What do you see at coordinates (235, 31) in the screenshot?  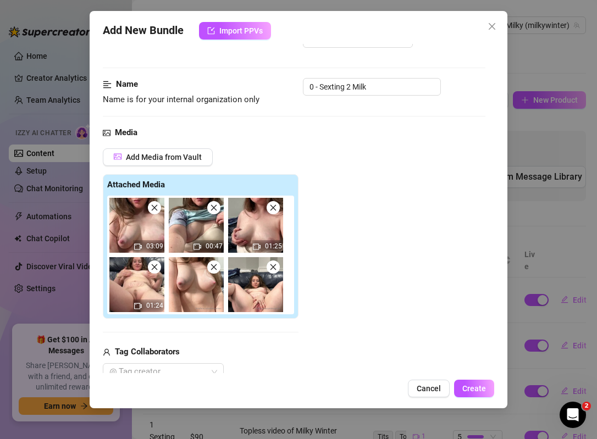 I see `button: Import PPVs` at bounding box center [235, 31].